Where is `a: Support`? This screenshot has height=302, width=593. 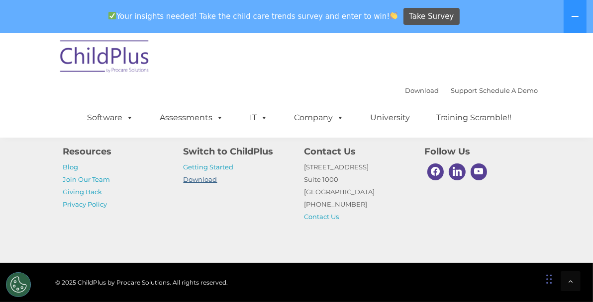 a: Support is located at coordinates (463, 90).